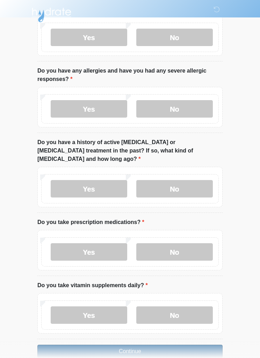 This screenshot has height=358, width=260. I want to click on img: Hydrate IV Bar - Scottsdale Logo, so click(51, 14).